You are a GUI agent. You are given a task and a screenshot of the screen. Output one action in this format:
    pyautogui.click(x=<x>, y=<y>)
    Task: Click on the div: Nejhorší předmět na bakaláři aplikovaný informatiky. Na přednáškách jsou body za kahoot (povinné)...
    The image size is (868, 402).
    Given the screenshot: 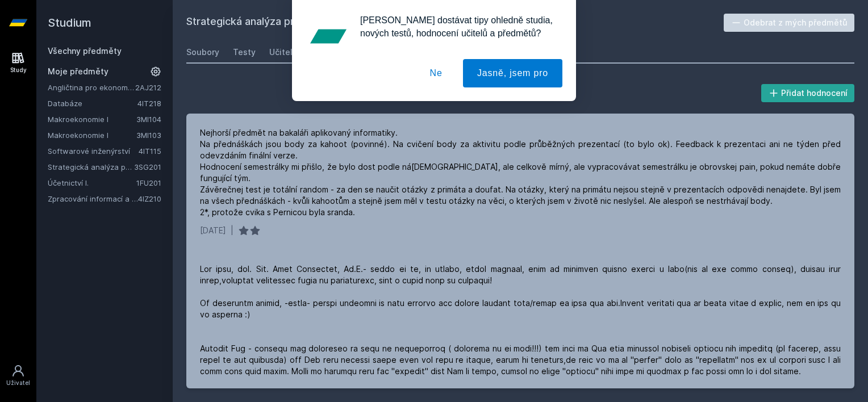 What is the action you would take?
    pyautogui.click(x=520, y=173)
    